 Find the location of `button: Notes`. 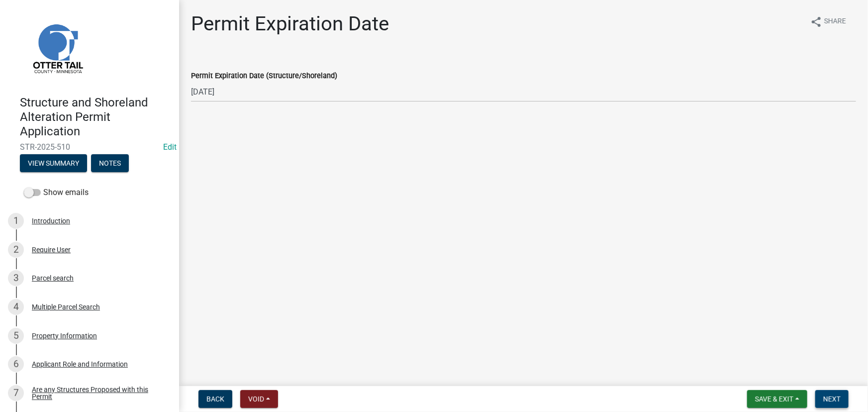

button: Notes is located at coordinates (110, 163).